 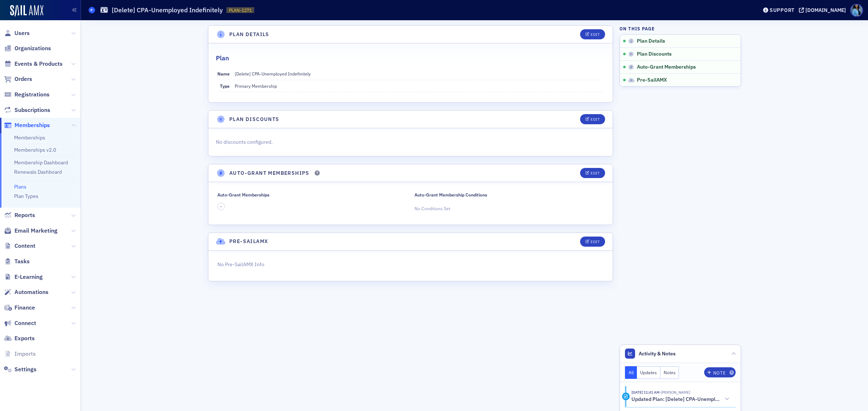 What do you see at coordinates (20, 323) in the screenshot?
I see `a: Connect` at bounding box center [20, 323].